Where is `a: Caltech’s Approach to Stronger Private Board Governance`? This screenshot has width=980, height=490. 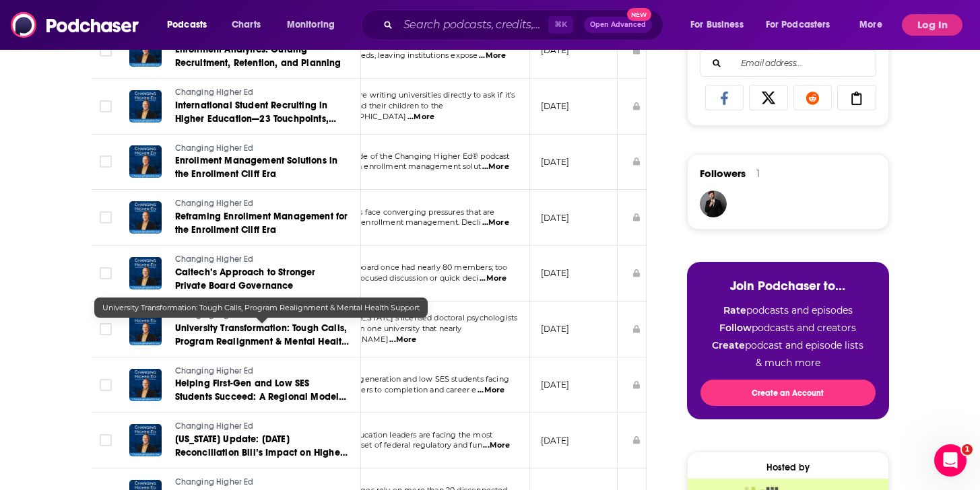
a: Caltech’s Approach to Stronger Private Board Governance is located at coordinates (262, 279).